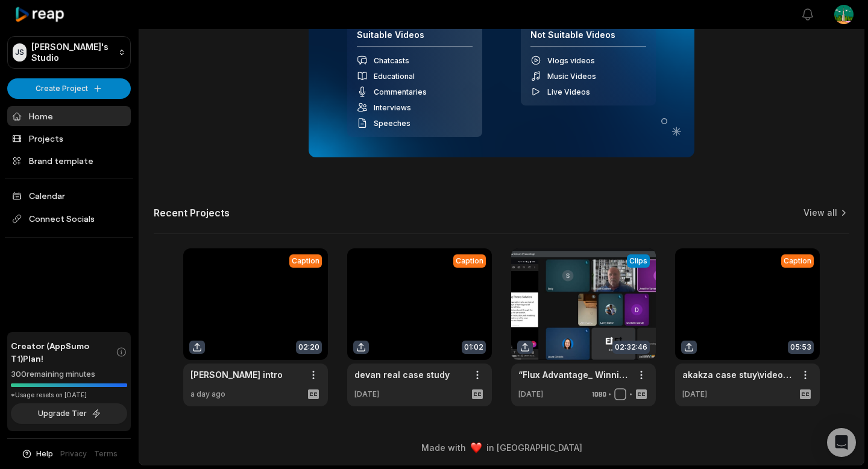 Image resolution: width=868 pixels, height=469 pixels. Describe the element at coordinates (69, 374) in the screenshot. I see `div: 300 remaining minutes` at that location.